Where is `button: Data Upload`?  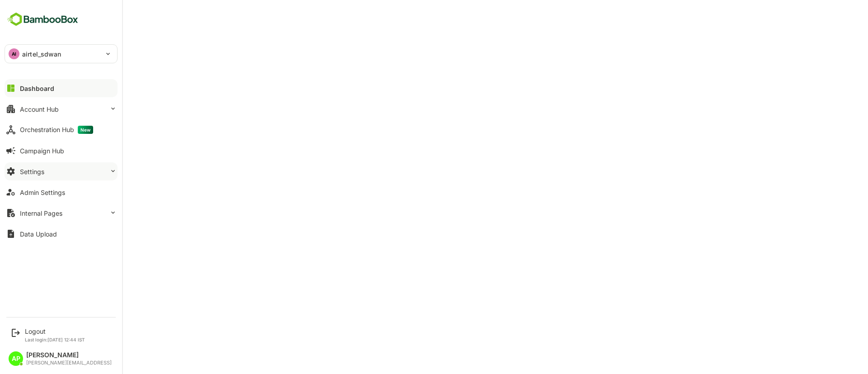
button: Data Upload is located at coordinates (61, 234).